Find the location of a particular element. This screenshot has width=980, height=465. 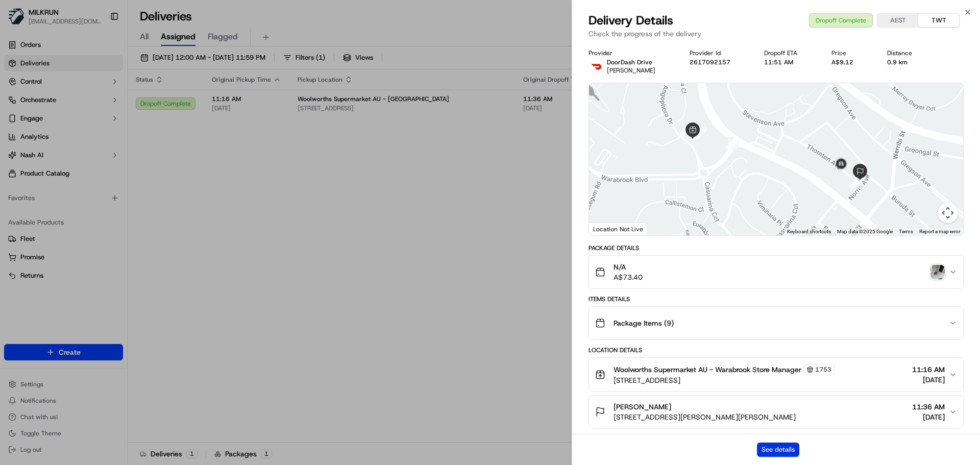

a: Report a map error is located at coordinates (940, 231).